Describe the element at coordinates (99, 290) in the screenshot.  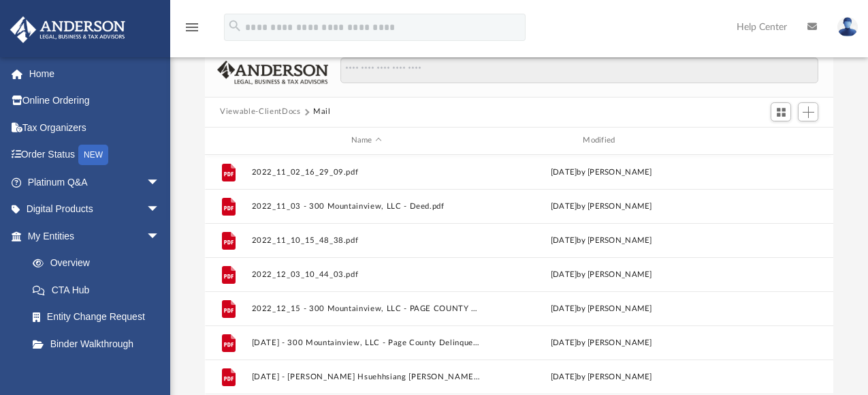
I see `a: CTA Hub` at that location.